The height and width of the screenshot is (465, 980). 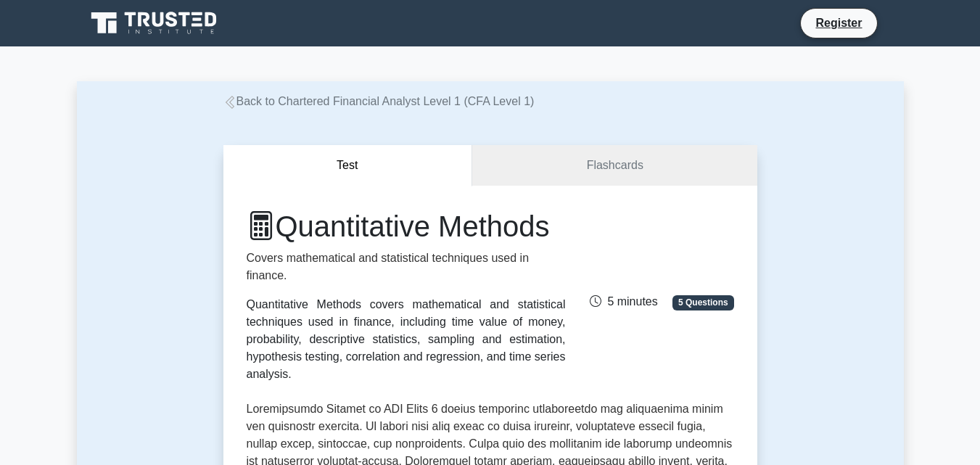 I want to click on span: 5 minutes, so click(x=623, y=301).